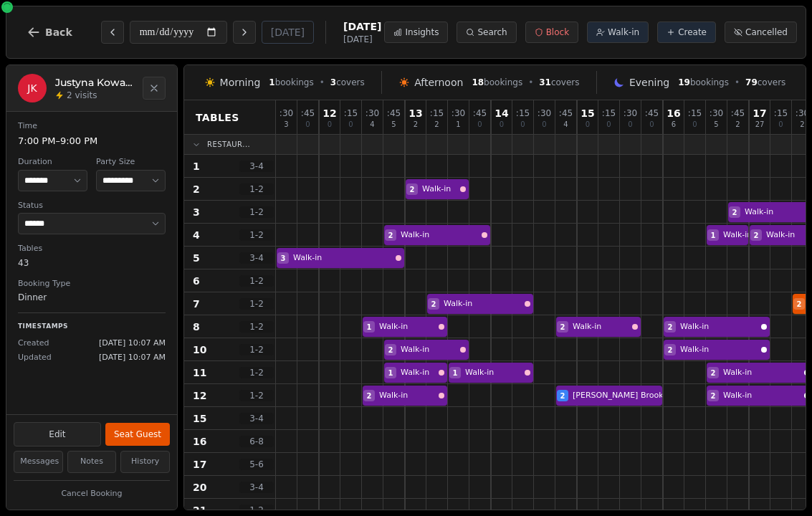  Describe the element at coordinates (92, 127) in the screenshot. I see `dt: Time` at that location.